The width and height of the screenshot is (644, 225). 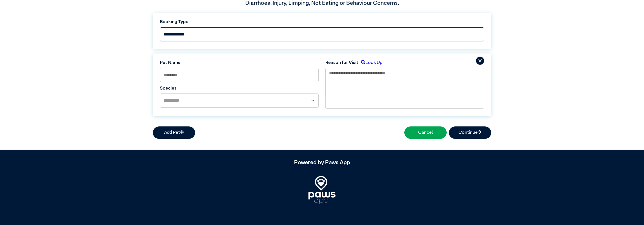 I want to click on button: Cancel, so click(x=426, y=133).